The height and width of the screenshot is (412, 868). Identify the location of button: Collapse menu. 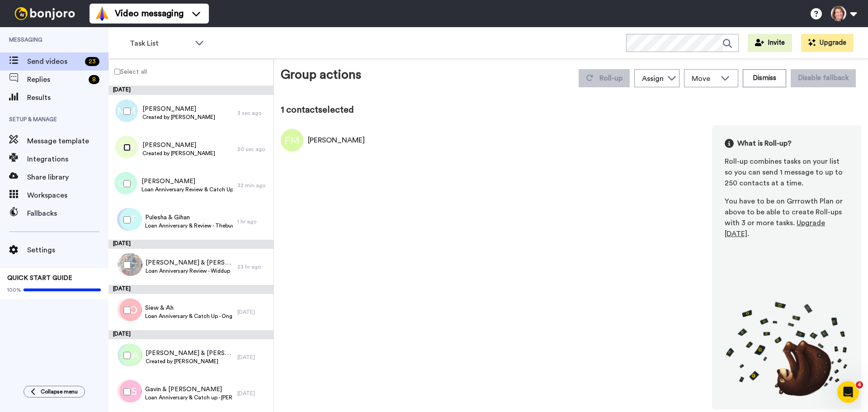
(54, 392).